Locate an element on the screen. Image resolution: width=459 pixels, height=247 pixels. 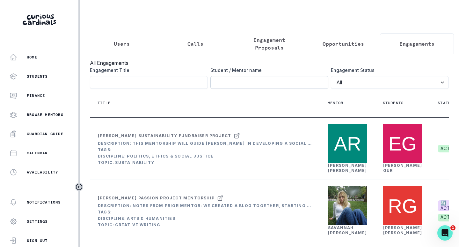
label: Student / Mentor name is located at coordinates (268, 70).